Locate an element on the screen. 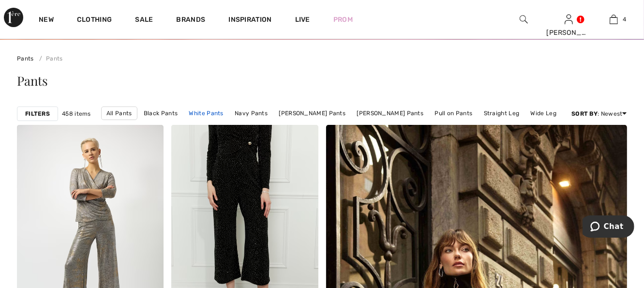  a: Pull on Pants is located at coordinates (454, 113).